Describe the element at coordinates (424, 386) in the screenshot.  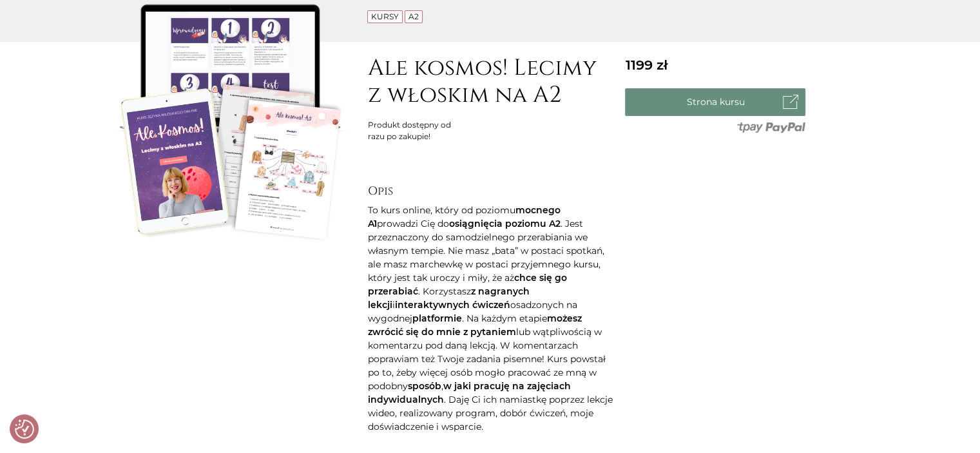
I see `strong: sposób` at that location.